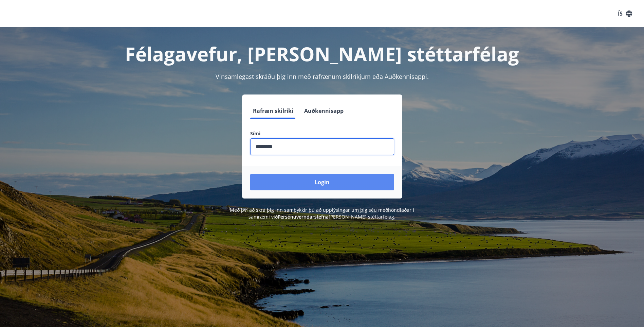  Describe the element at coordinates (322, 76) in the screenshot. I see `span: Vinsamlegast skráðu þig inn með rafrænum skilríkjum eða Auðkennisappi.` at that location.